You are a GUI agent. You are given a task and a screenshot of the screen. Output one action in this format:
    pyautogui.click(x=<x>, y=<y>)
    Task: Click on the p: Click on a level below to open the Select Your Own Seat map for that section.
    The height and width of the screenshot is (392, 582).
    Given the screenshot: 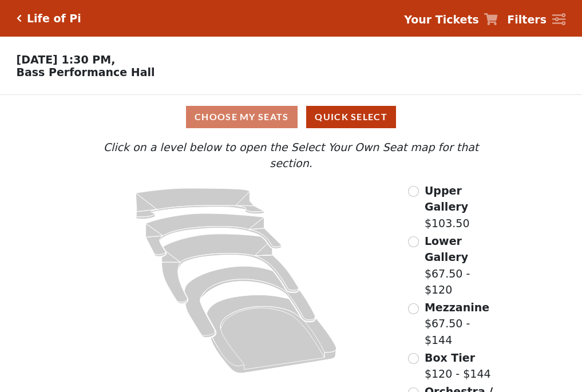 What is the action you would take?
    pyautogui.click(x=291, y=155)
    